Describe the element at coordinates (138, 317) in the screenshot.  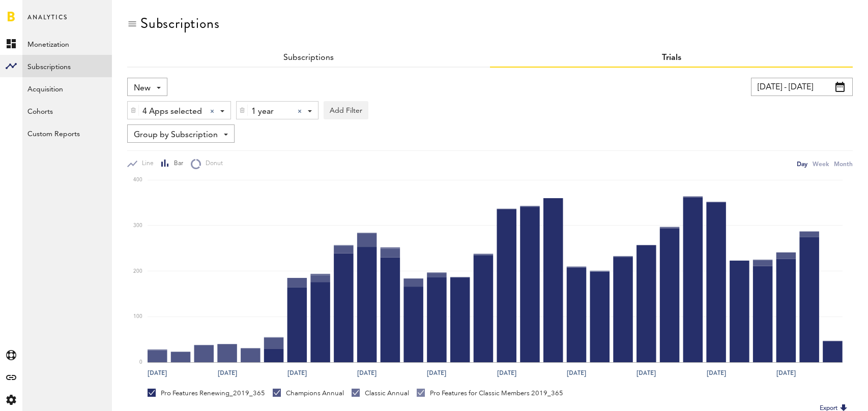
I see `text: 100` at that location.